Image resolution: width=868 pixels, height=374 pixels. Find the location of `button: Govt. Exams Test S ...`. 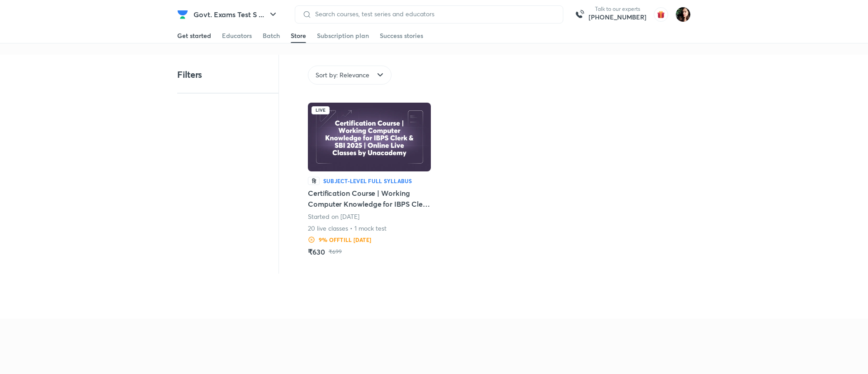

button: Govt. Exams Test S ... is located at coordinates (236, 15).